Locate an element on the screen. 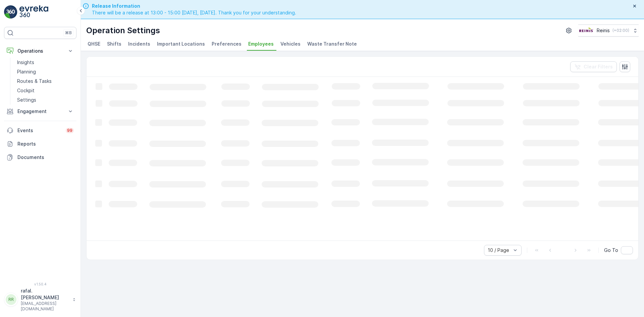  button: Engagement is located at coordinates (40, 112).